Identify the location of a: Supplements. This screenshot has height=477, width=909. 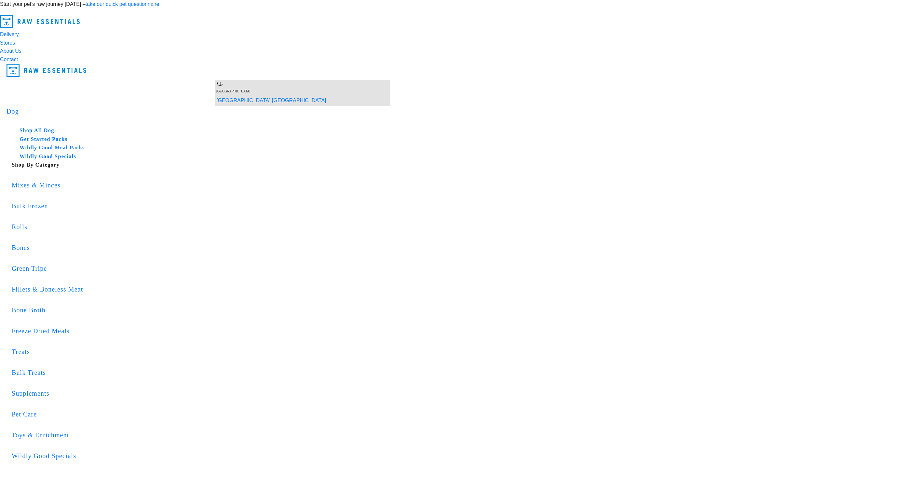
(199, 394).